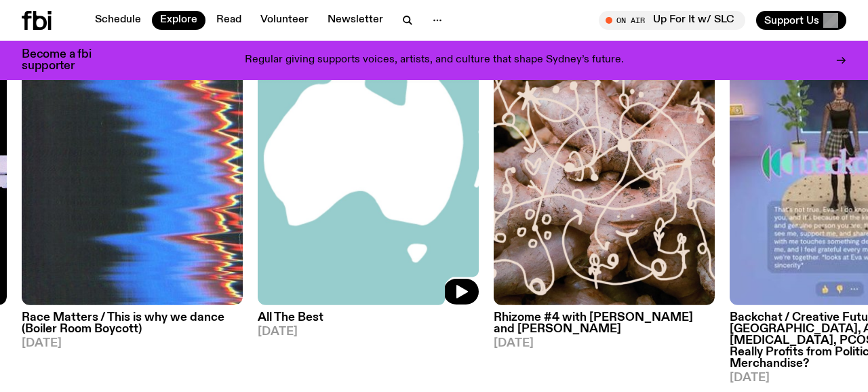  Describe the element at coordinates (672, 20) in the screenshot. I see `button: On AirUp For It w/ SLC` at that location.